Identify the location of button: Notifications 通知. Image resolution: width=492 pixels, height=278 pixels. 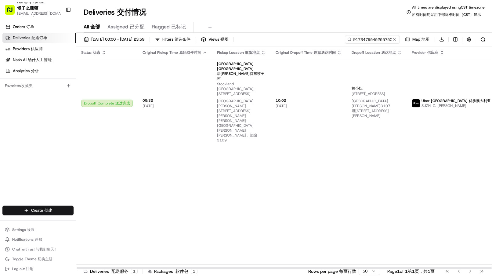
(38, 239).